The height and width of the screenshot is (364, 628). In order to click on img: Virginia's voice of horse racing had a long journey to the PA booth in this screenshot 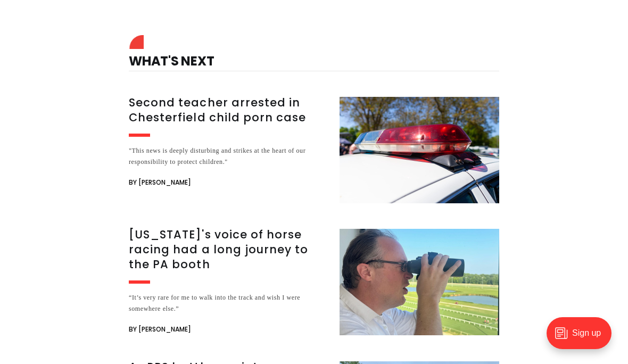, I will do `click(419, 282)`.